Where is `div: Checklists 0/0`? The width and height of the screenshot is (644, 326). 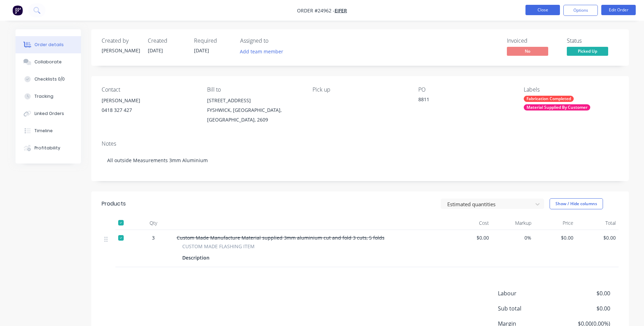
div: Checklists 0/0 is located at coordinates (50, 79).